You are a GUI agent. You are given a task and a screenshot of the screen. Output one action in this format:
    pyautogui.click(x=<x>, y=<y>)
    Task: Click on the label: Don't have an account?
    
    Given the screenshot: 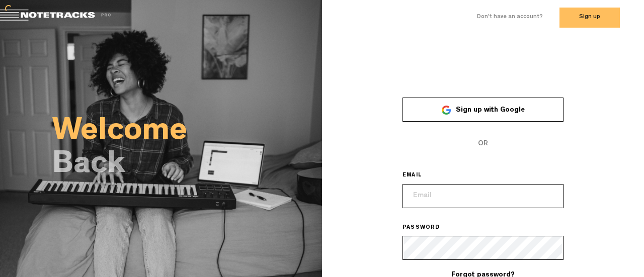 What is the action you would take?
    pyautogui.click(x=510, y=17)
    